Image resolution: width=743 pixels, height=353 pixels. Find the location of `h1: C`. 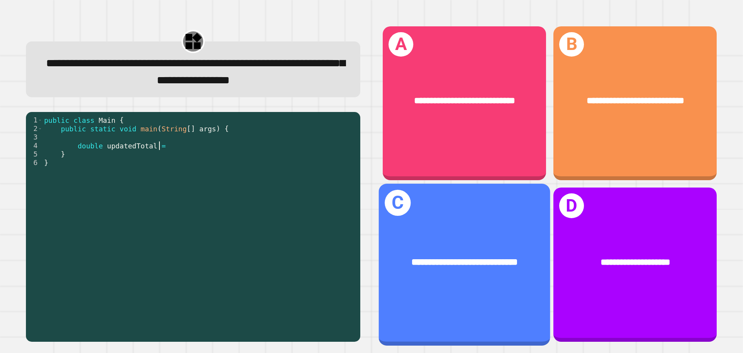

h1: C is located at coordinates (397, 202).